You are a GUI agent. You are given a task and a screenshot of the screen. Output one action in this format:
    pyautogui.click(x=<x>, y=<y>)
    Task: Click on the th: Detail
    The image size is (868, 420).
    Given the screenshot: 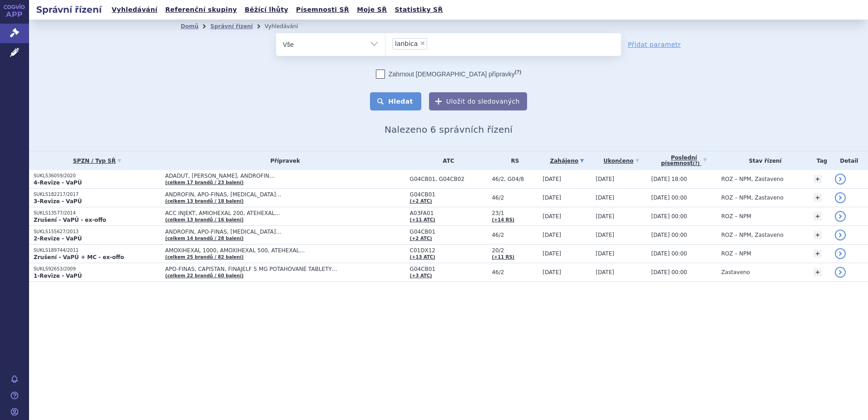 What is the action you would take?
    pyautogui.click(x=849, y=161)
    